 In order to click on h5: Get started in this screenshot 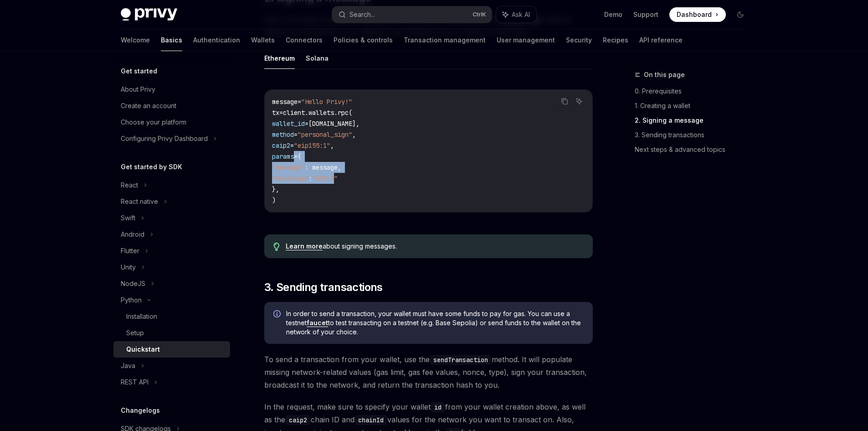, I will do `click(139, 72)`.